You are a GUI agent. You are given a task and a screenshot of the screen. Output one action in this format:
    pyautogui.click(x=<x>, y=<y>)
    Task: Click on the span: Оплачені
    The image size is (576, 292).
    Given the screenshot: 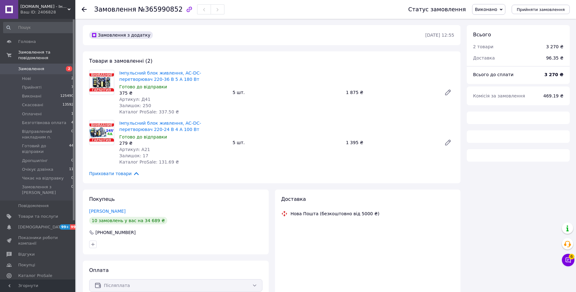 What is the action you would take?
    pyautogui.click(x=32, y=114)
    